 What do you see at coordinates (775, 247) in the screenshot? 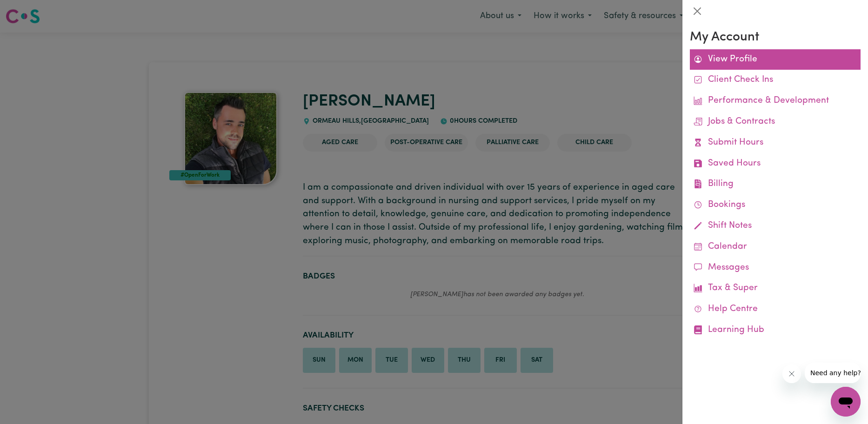
I see `a: Calendar` at bounding box center [775, 247].